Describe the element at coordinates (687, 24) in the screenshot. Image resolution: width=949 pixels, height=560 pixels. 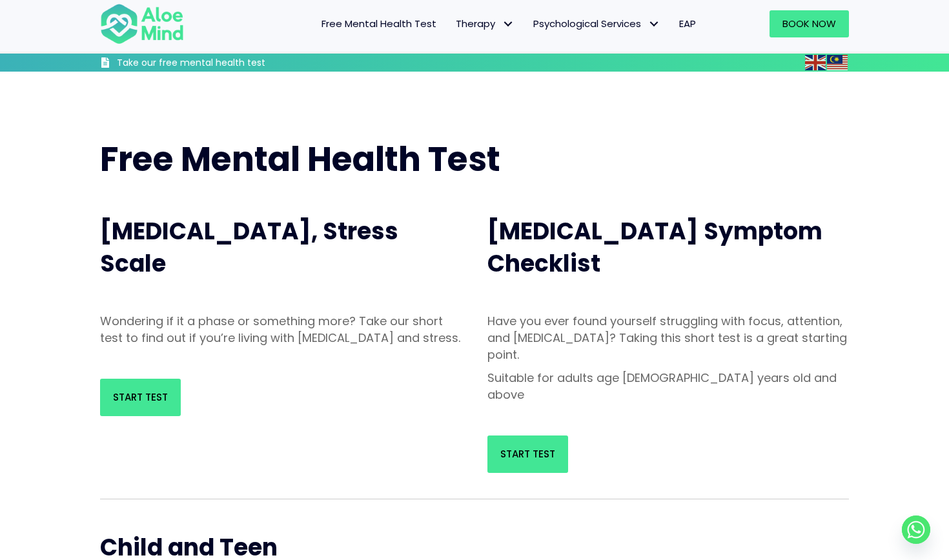
I see `a: EAP` at that location.